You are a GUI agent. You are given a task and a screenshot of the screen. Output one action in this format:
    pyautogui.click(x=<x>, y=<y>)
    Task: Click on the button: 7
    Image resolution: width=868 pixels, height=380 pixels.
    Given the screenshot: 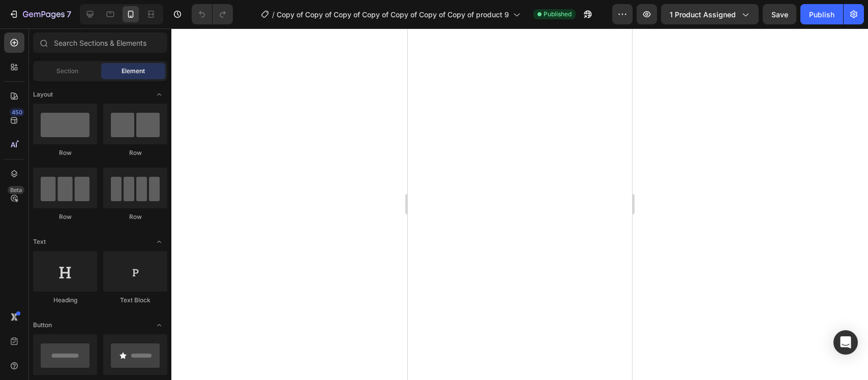 What is the action you would take?
    pyautogui.click(x=40, y=14)
    